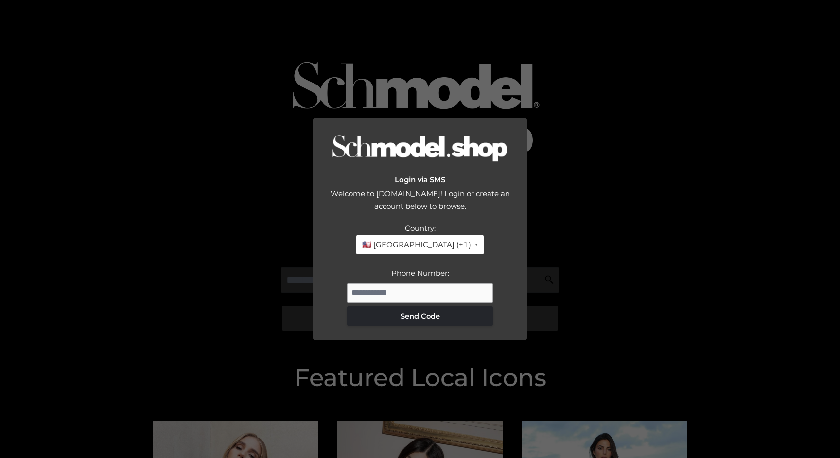  I want to click on label: Country:, so click(420, 228).